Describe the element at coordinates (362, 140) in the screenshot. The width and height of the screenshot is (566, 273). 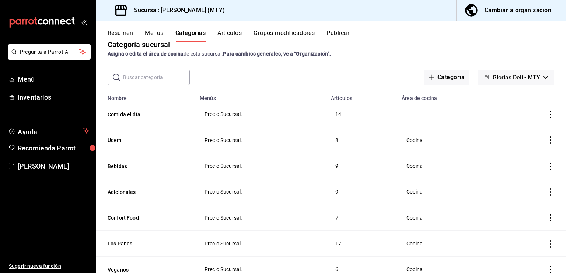
I see `td: 8` at that location.